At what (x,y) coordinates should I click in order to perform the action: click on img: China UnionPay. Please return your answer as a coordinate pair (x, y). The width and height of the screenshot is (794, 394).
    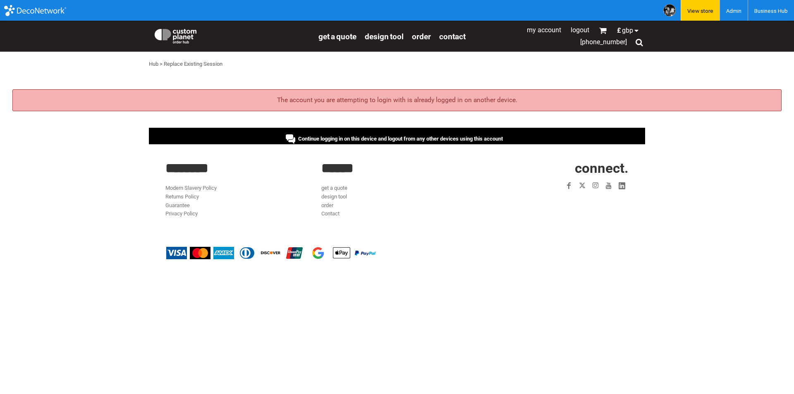
    Looking at the image, I should click on (294, 253).